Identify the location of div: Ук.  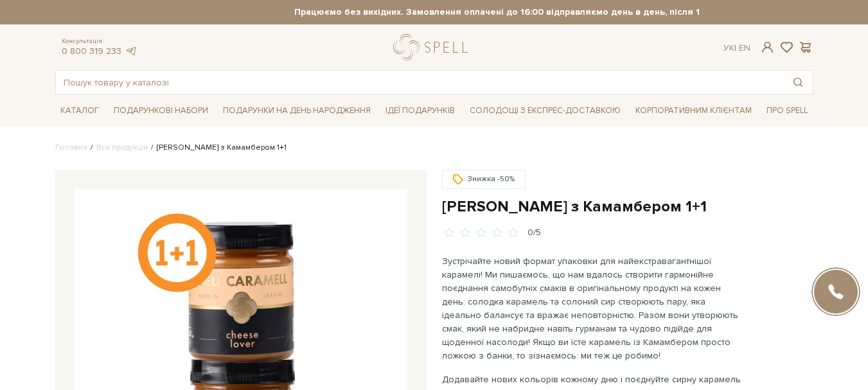
(737, 48).